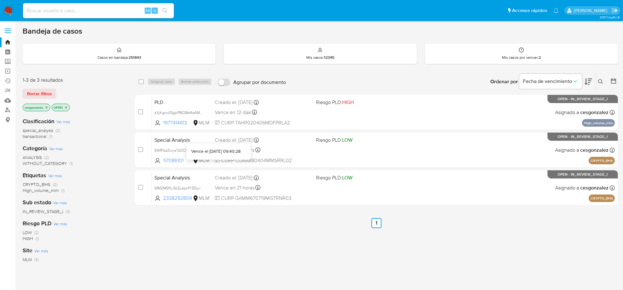 The image size is (623, 290). What do you see at coordinates (98, 11) in the screenshot?
I see `input: Buscar usuario o caso...` at bounding box center [98, 11].